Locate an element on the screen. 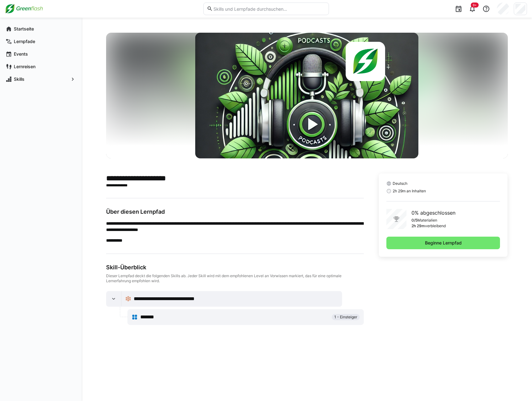 The height and width of the screenshot is (401, 532). span: Deutsch is located at coordinates (400, 184).